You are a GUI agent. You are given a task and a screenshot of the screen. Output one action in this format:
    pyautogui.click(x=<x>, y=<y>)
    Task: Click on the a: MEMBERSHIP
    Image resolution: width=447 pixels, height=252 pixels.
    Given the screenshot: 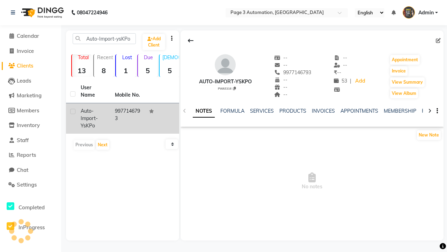 What is the action you would take?
    pyautogui.click(x=400, y=111)
    